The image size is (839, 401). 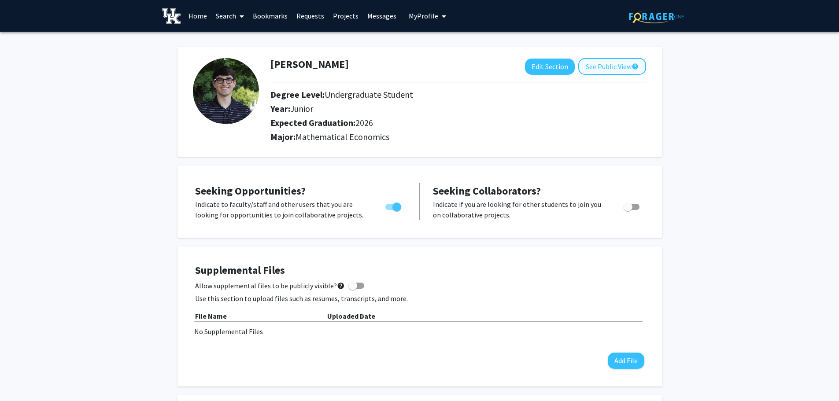 What do you see at coordinates (250, 191) in the screenshot?
I see `span: Seeking Opportunities?` at bounding box center [250, 191].